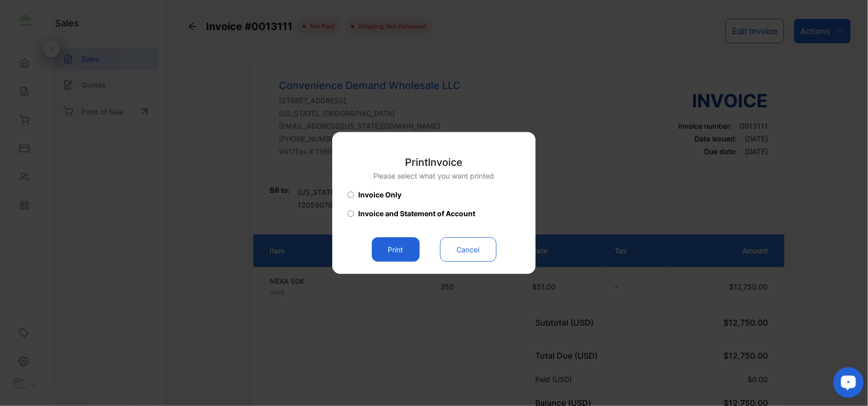  I want to click on button: Open LiveChat chat widget, so click(23, 19).